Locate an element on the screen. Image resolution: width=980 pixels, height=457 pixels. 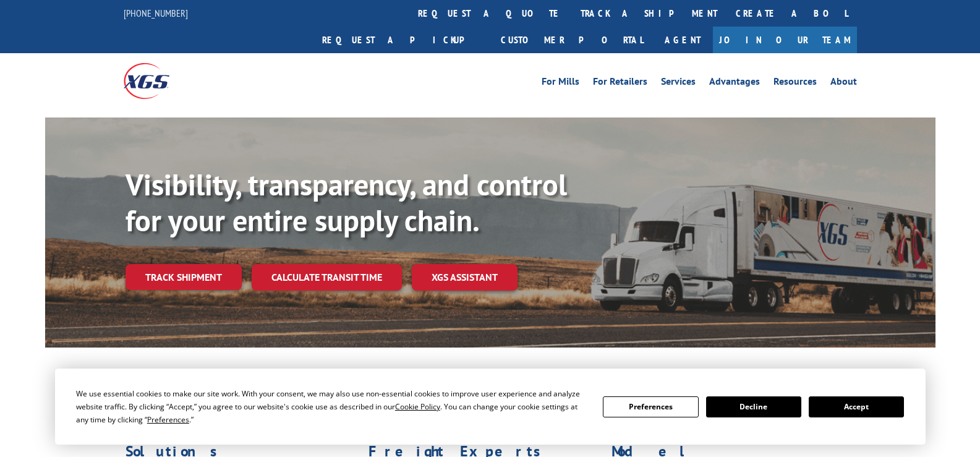
a: Advantages is located at coordinates (735, 84).